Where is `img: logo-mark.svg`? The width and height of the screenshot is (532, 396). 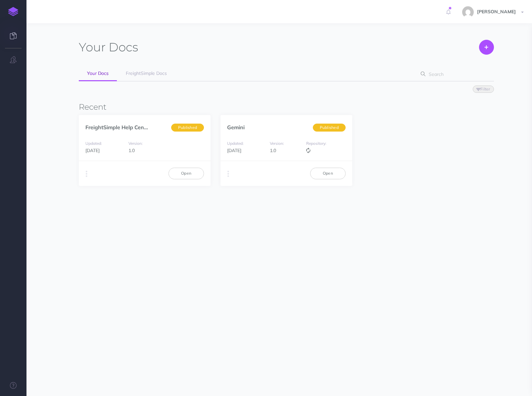 img: logo-mark.svg is located at coordinates (13, 11).